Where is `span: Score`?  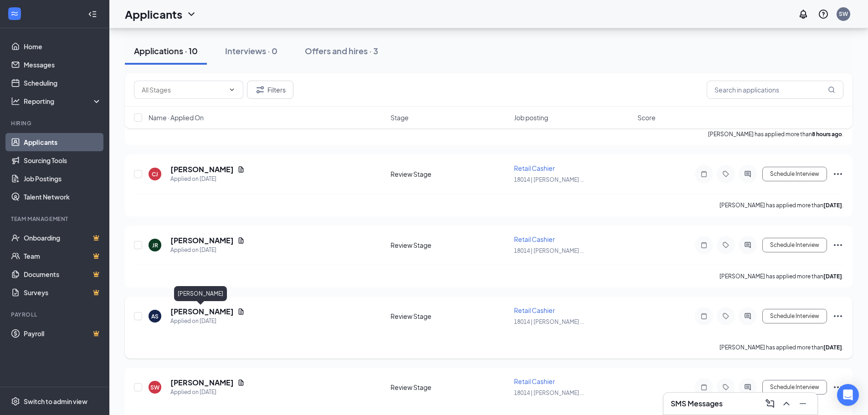 span: Score is located at coordinates (646, 118).